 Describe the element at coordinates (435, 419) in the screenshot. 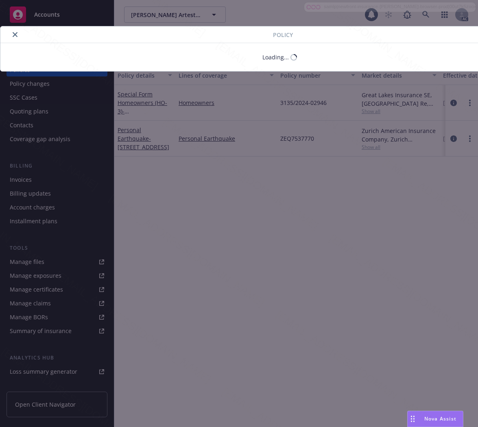

I see `button: Nova Assist` at that location.